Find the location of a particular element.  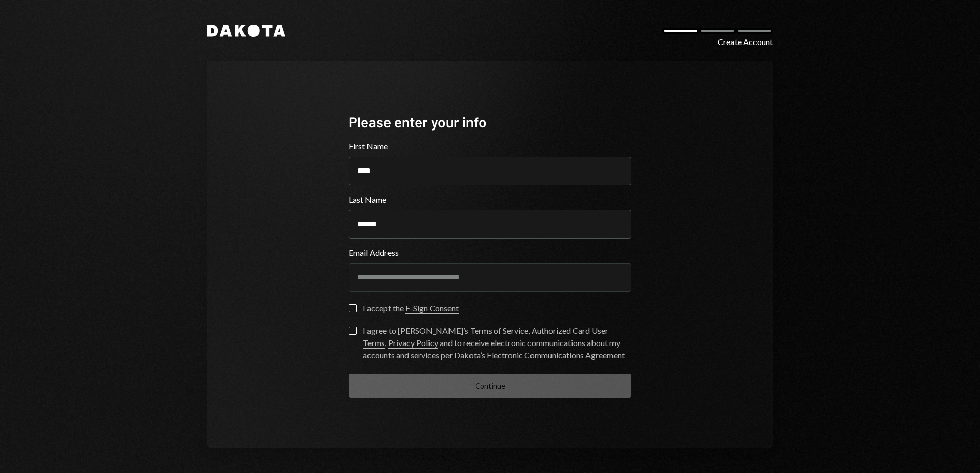

a: Terms of Service is located at coordinates (499, 331).